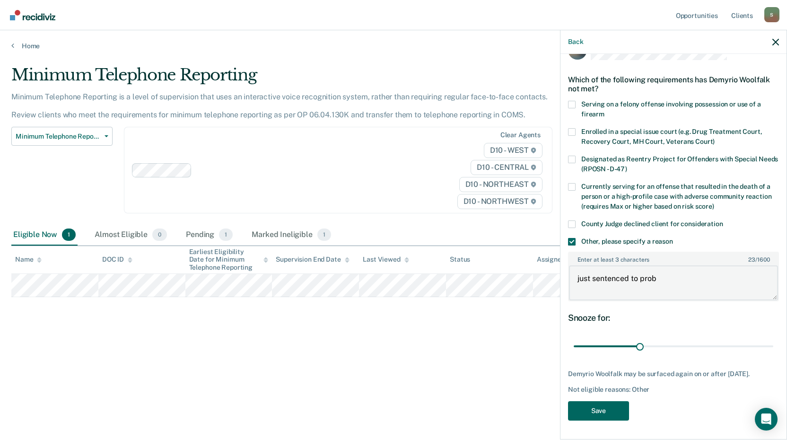 The image size is (787, 440). Describe the element at coordinates (117, 259) in the screenshot. I see `div: DOC ID` at that location.